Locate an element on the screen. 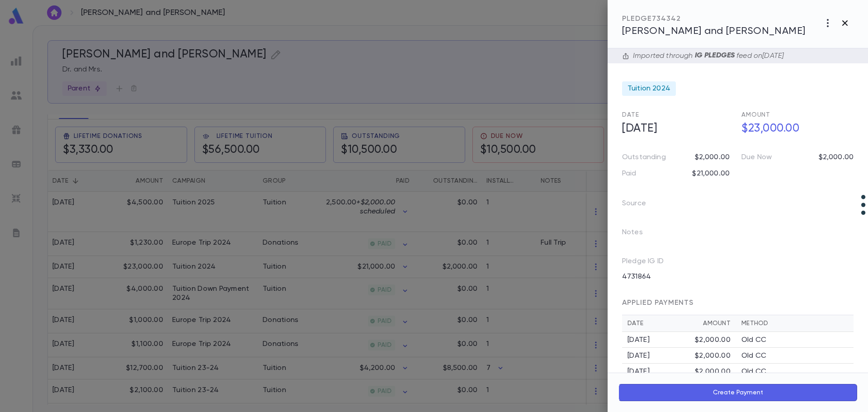  span: Date is located at coordinates (630, 115).